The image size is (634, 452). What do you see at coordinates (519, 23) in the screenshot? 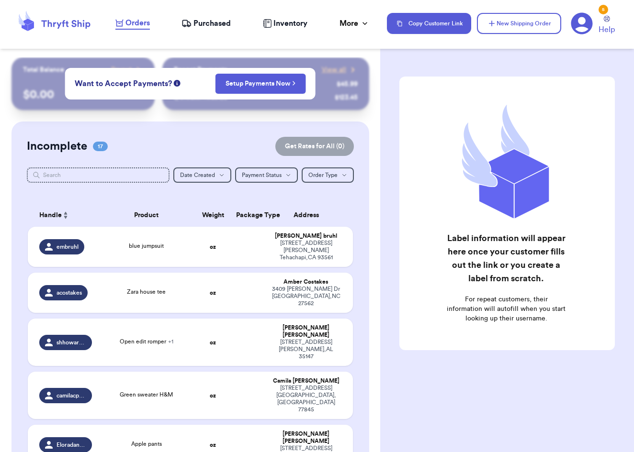
I see `button: New Shipping Order` at bounding box center [519, 23].